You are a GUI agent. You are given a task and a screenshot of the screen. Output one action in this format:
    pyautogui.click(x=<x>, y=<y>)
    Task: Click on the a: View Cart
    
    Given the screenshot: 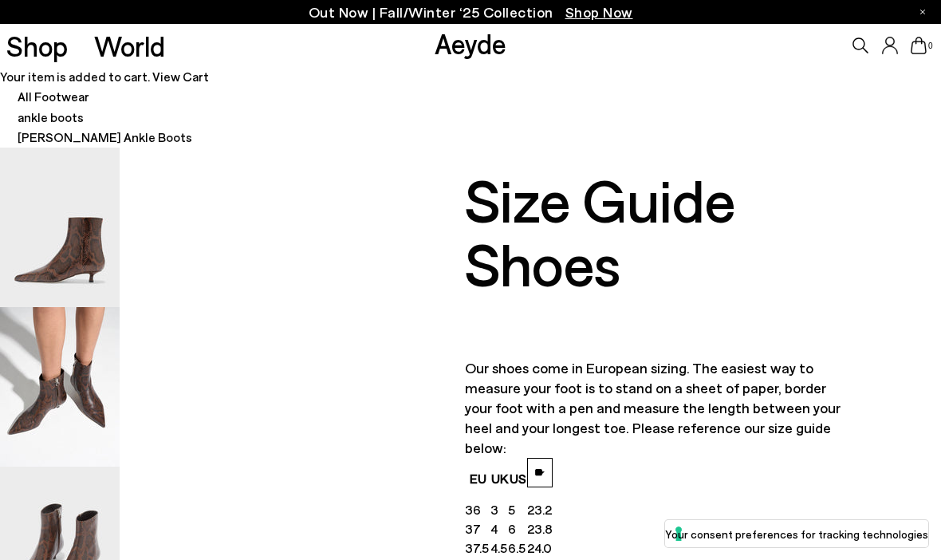 What is the action you would take?
    pyautogui.click(x=180, y=76)
    